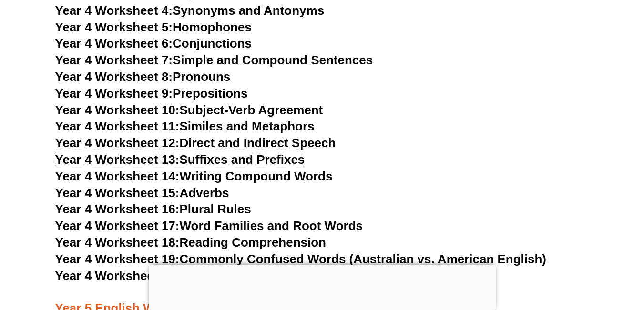 This screenshot has height=310, width=644. I want to click on a: Year 4 Worksheet 8:Pronouns, so click(143, 77).